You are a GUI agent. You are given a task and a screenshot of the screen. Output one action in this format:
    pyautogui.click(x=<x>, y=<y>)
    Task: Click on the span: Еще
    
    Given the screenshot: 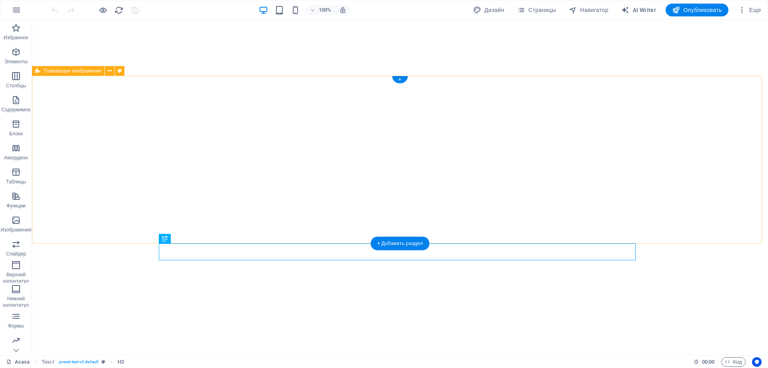 What is the action you would take?
    pyautogui.click(x=750, y=10)
    